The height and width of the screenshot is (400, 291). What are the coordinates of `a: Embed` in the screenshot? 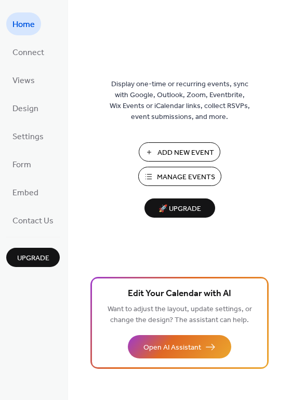 It's located at (25, 192).